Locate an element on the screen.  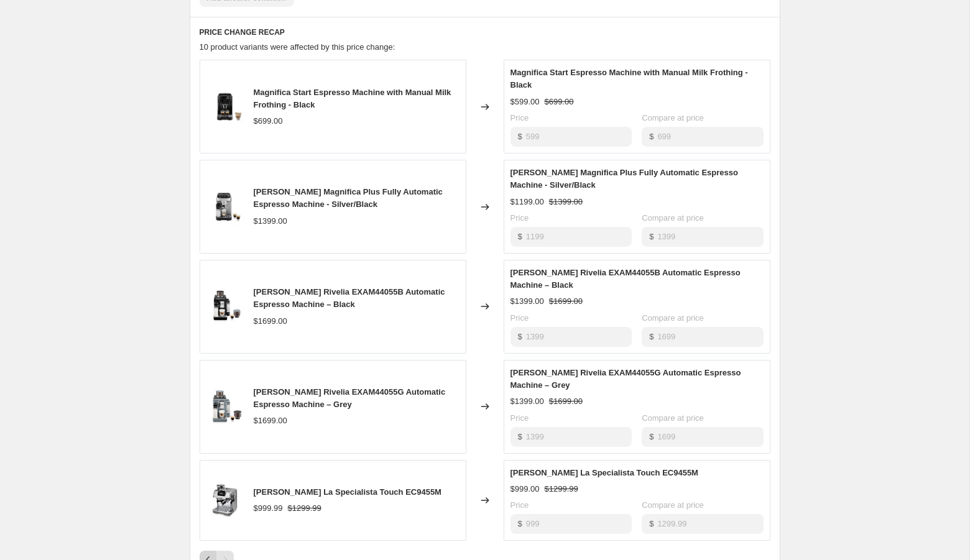
img: 276226_80x.jpg is located at coordinates (225, 207).